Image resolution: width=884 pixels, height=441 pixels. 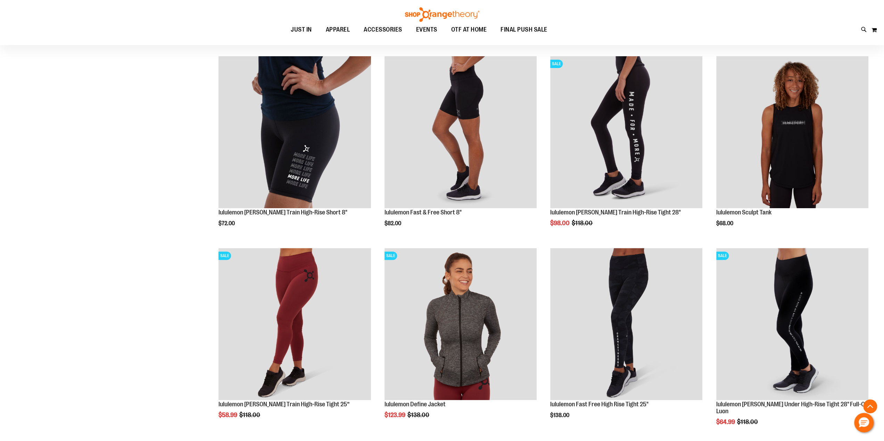 What do you see at coordinates (338, 30) in the screenshot?
I see `span: APPAREL` at bounding box center [338, 30].